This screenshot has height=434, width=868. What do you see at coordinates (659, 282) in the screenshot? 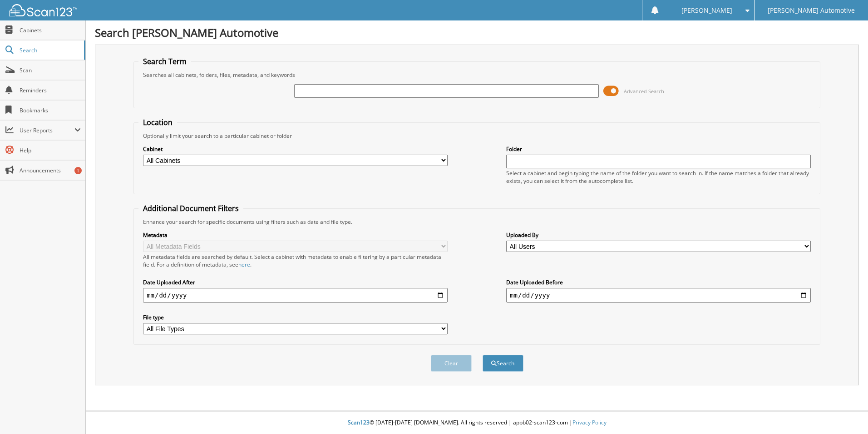
I see `label: Date Uploaded Before` at bounding box center [659, 282].